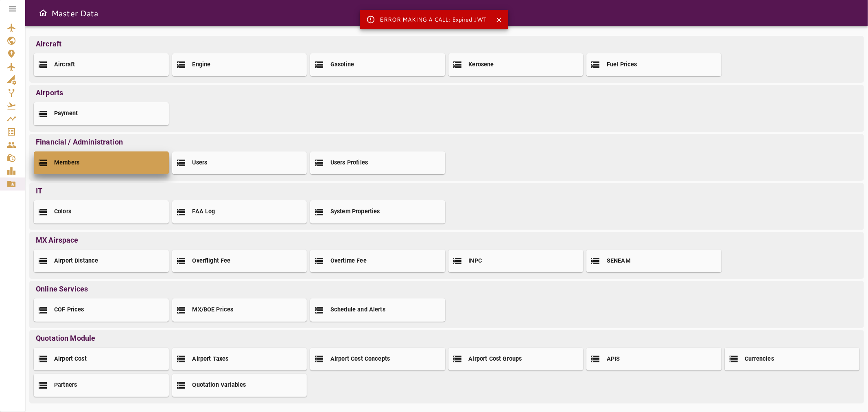  I want to click on h2: Engine, so click(202, 65).